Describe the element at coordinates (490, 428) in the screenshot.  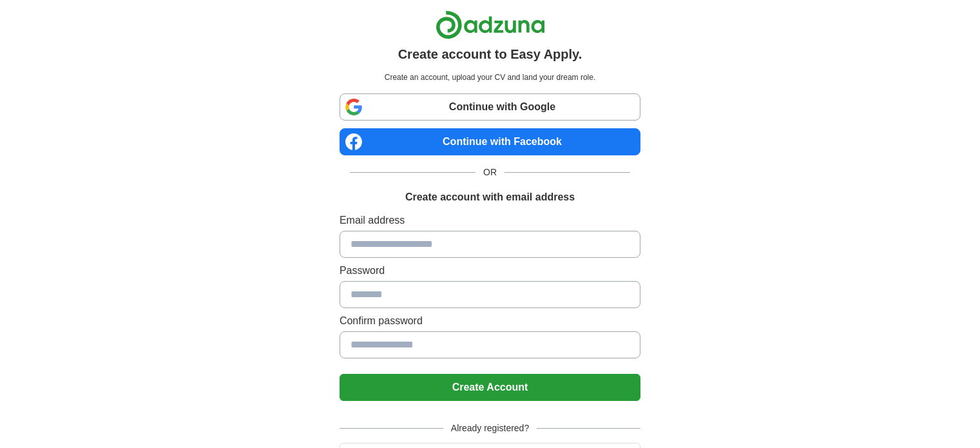
I see `span: Already registered?` at that location.